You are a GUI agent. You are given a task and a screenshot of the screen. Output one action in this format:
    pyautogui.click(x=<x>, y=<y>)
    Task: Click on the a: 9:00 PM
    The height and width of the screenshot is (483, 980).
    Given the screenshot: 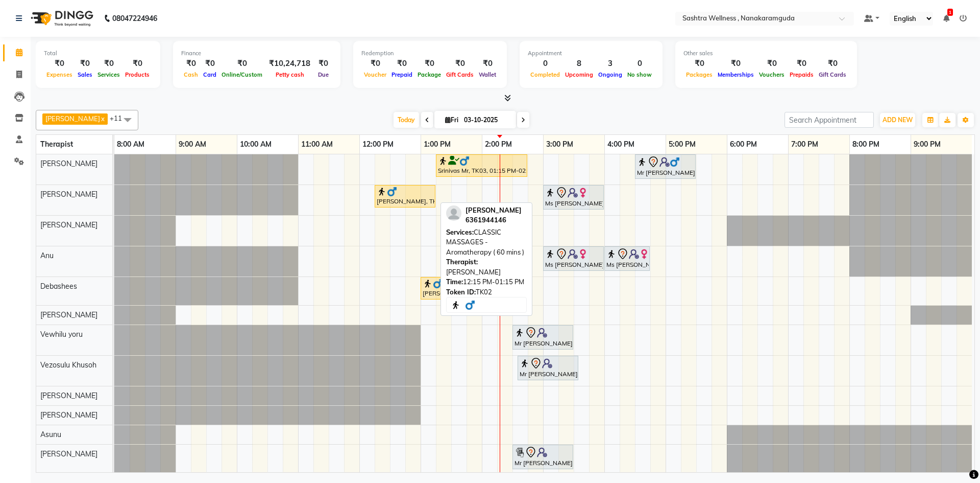 What is the action you would take?
    pyautogui.click(x=927, y=144)
    